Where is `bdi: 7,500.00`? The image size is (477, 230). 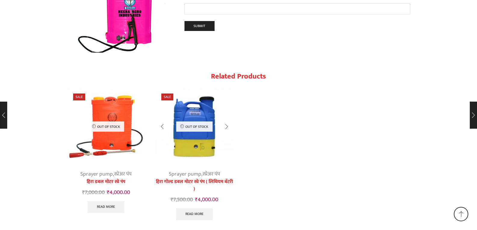
bdi: 7,500.00 is located at coordinates (182, 200).